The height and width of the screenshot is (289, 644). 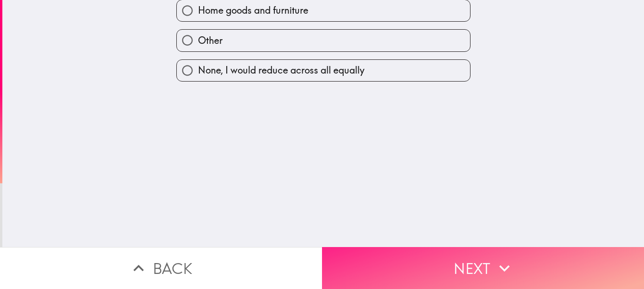 I want to click on button: Next, so click(x=483, y=268).